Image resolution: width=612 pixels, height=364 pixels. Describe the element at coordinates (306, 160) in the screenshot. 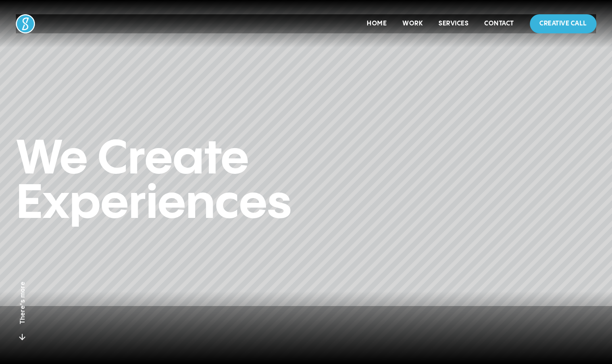

I see `h1: We Create` at that location.